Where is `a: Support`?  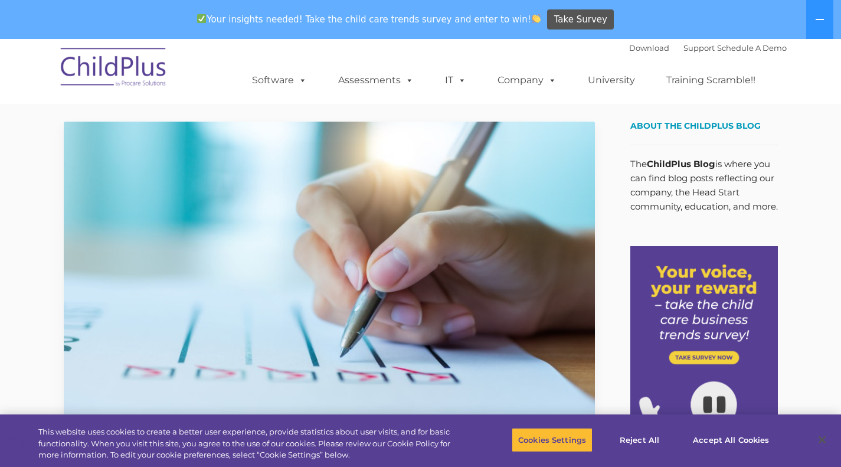
a: Support is located at coordinates (699, 48).